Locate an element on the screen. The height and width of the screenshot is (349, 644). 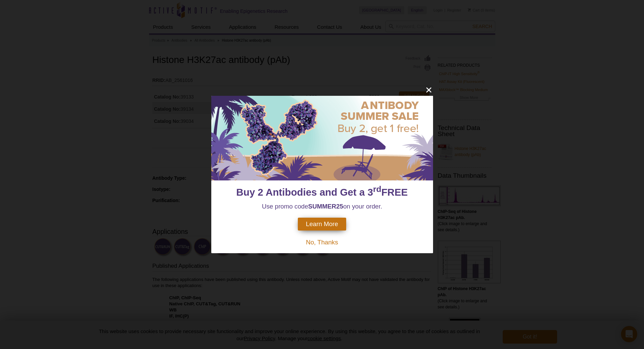
span: Use promo code on your order. is located at coordinates (322, 206).